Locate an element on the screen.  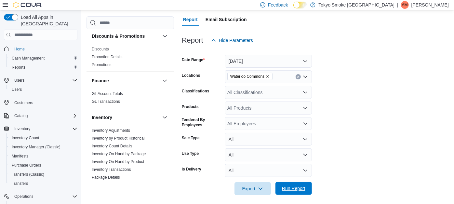
input: Dark Mode is located at coordinates (300, 5).